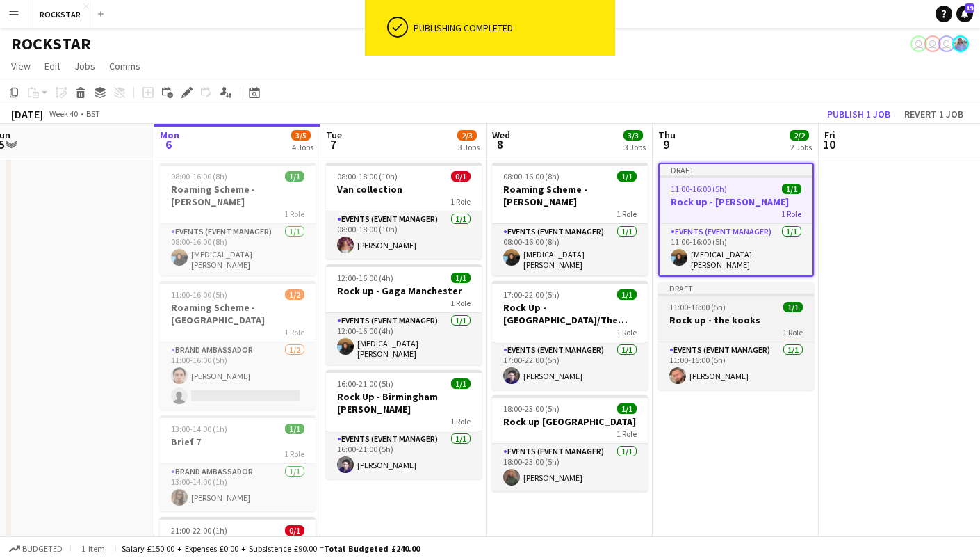  What do you see at coordinates (42, 549) in the screenshot?
I see `span: Budgeted` at bounding box center [42, 549].